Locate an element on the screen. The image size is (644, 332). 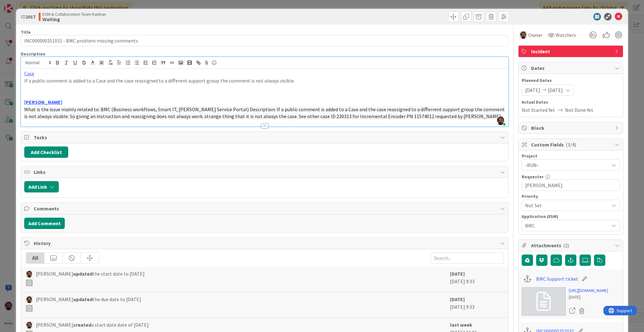
div: Project is located at coordinates (571, 156).